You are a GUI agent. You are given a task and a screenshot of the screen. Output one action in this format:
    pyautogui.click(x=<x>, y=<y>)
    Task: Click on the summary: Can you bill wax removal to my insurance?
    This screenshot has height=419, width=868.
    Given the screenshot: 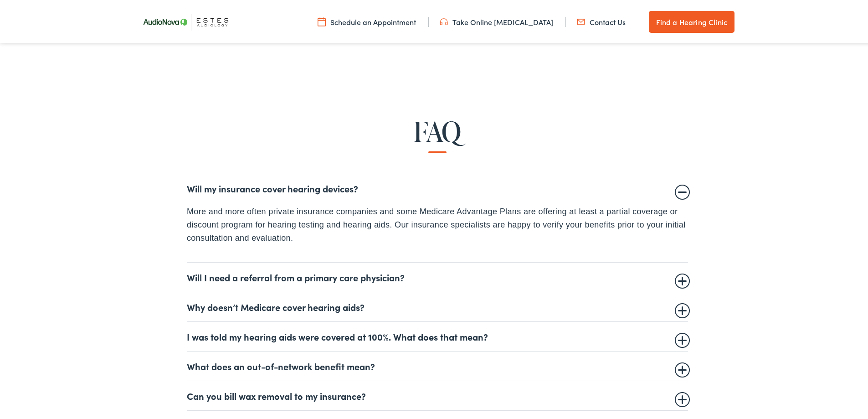 What is the action you would take?
    pyautogui.click(x=437, y=394)
    